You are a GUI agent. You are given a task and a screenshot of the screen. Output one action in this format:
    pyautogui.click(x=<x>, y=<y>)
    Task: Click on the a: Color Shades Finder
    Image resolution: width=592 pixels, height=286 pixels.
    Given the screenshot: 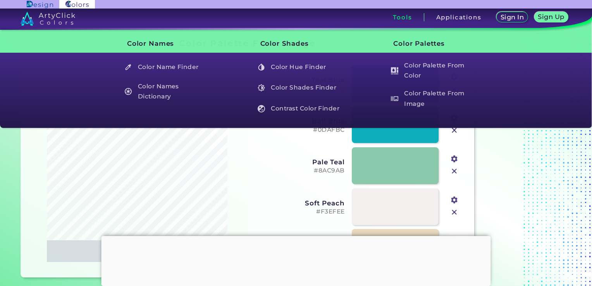 What is the action you would take?
    pyautogui.click(x=299, y=88)
    